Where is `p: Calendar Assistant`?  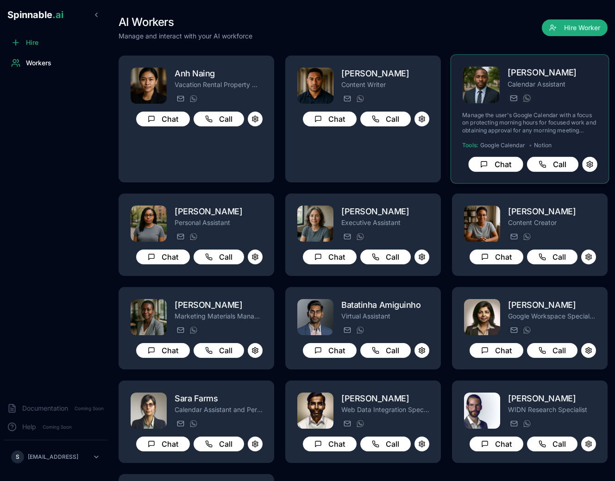
p: Calendar Assistant is located at coordinates (552, 84).